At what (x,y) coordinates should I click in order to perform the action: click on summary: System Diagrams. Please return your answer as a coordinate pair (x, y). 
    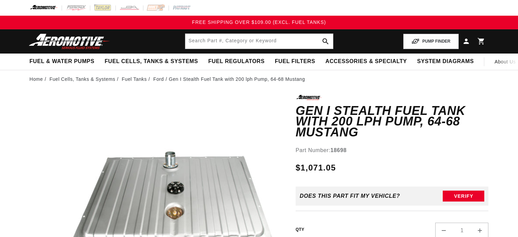
    Looking at the image, I should click on (445, 61).